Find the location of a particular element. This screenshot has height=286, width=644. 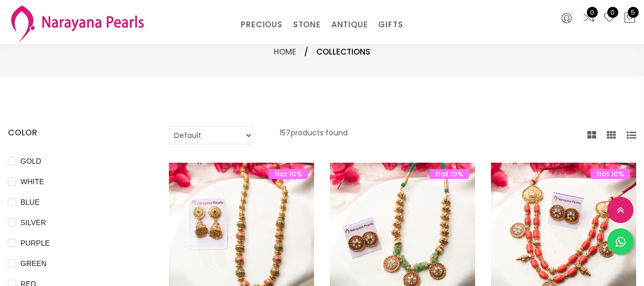

span: WHITE is located at coordinates (32, 182).